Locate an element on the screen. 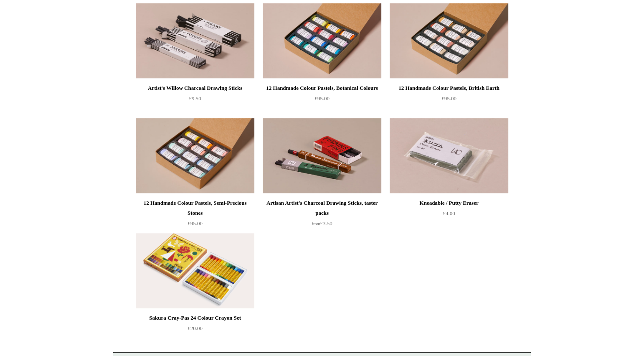 The image size is (644, 356). a: Artisan Artist's Charcoal Drawing Sticks, taster packs from£3.50 is located at coordinates (322, 215).